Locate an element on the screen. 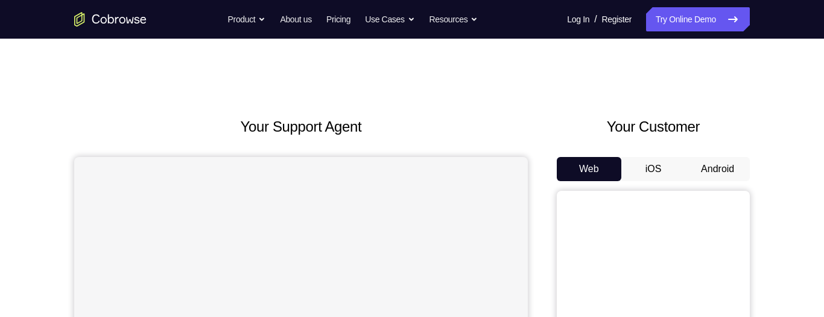  button: iOS is located at coordinates (653, 169).